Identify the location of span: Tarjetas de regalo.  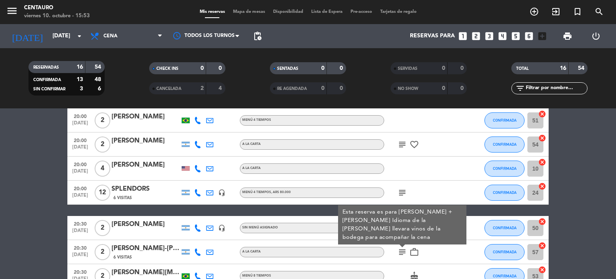
(398, 12).